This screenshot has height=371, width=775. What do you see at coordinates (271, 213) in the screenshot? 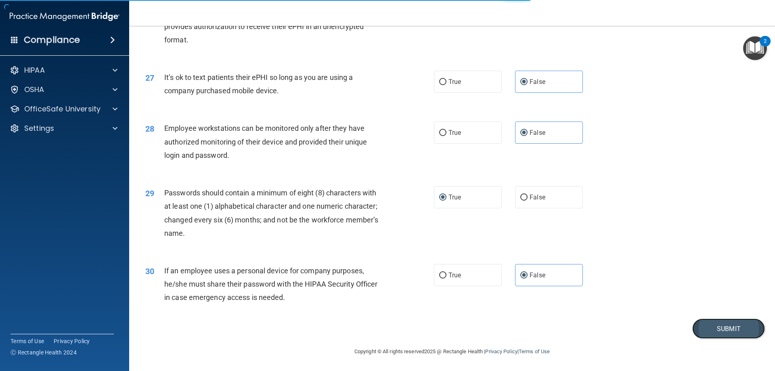
I see `span: Passwords should contain a minimum of eight (8) characters with at least one (1) alphabetical cha...` at bounding box center [271, 213].